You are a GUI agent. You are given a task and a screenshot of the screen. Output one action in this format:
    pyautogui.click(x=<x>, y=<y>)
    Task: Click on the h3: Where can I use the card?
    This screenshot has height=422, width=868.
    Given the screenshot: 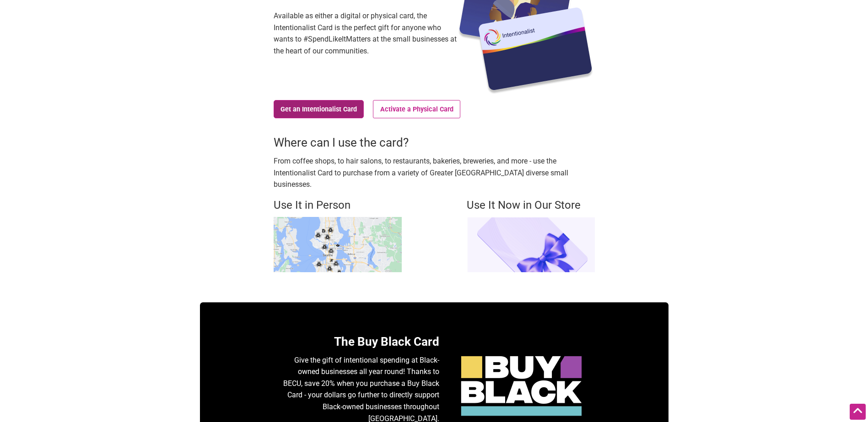 What is the action you would take?
    pyautogui.click(x=434, y=143)
    